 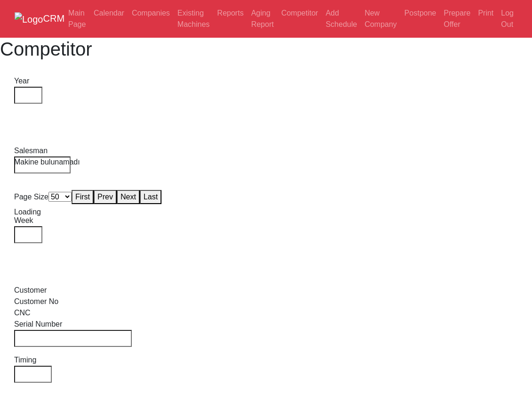 What do you see at coordinates (266, 162) in the screenshot?
I see `div: Makine bulunamadı` at bounding box center [266, 162].